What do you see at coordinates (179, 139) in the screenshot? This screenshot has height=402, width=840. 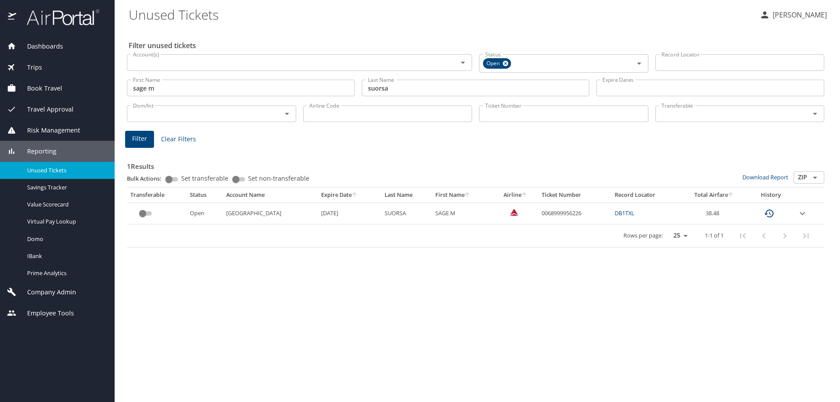 I see `span: Clear Filters` at bounding box center [179, 139].